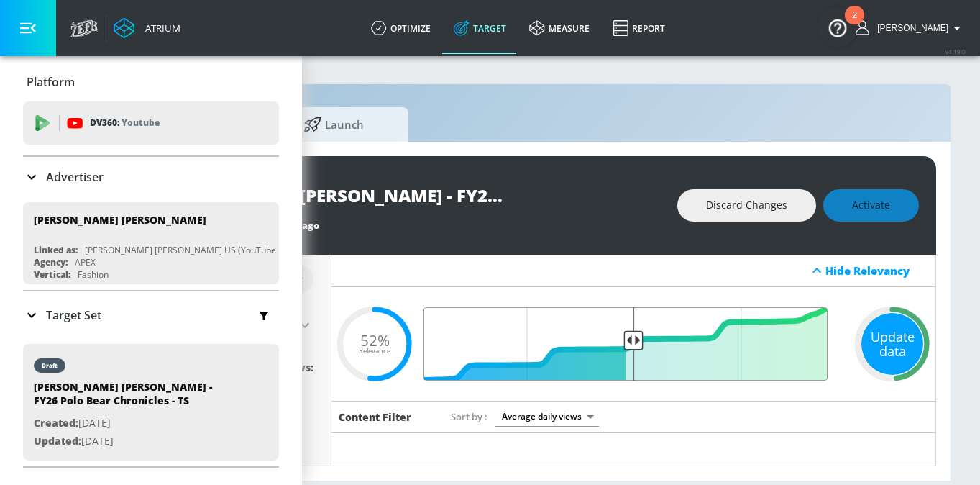 The height and width of the screenshot is (485, 980). I want to click on span: v 4.19.0, so click(956, 51).